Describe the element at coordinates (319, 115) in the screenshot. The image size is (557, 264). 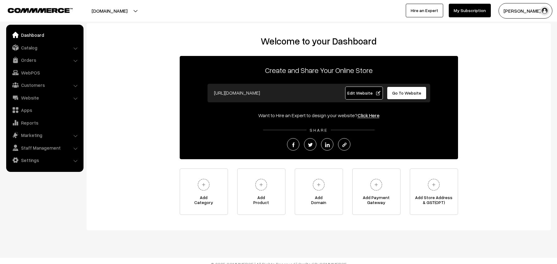
I see `div: Want to Hire an Expert to design your website?` at that location.